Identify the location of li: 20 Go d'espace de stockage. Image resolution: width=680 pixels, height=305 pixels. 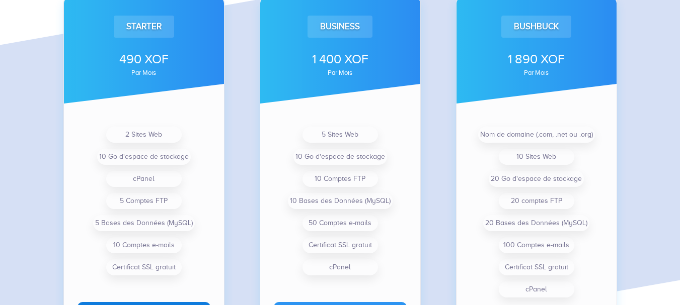
(536, 179).